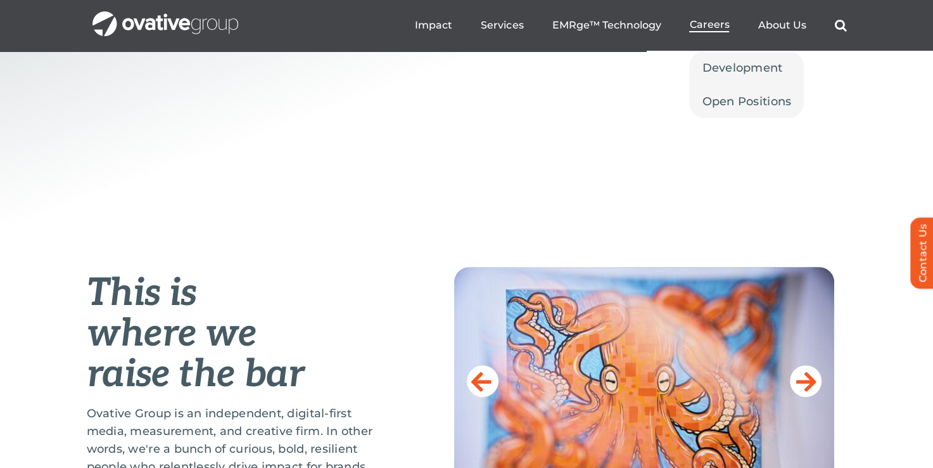 This screenshot has width=933, height=468. Describe the element at coordinates (606, 25) in the screenshot. I see `span: EMRge™ Technology` at that location.